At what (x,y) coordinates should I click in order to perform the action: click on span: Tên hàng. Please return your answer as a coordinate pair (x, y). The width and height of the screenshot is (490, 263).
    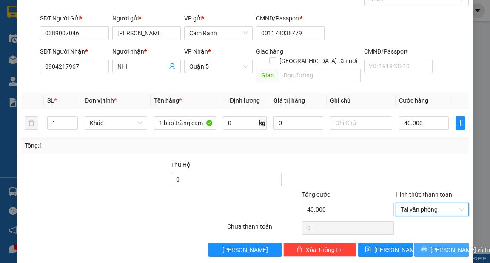
    Looking at the image, I should click on (167, 100).